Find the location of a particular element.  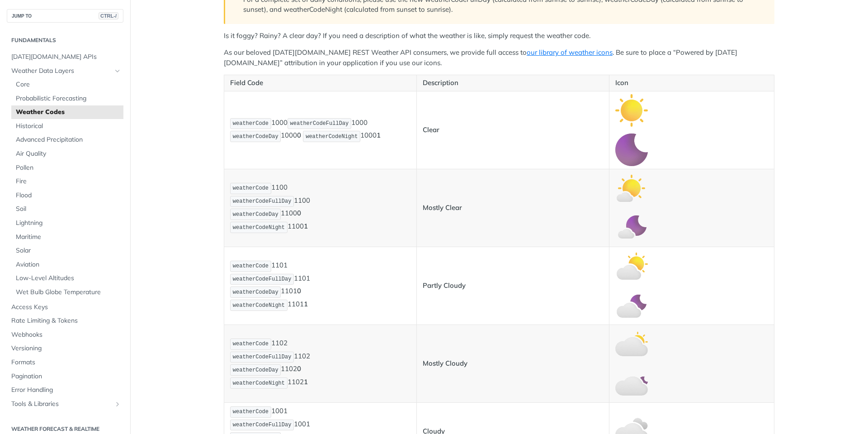

h2: Weather Forecast & realtime is located at coordinates (65, 428).